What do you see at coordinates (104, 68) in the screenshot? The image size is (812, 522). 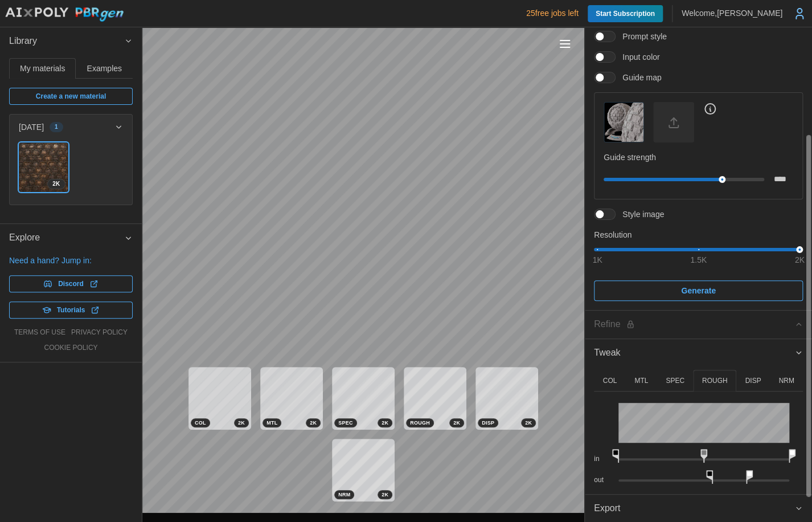 I see `span: Examples` at bounding box center [104, 68].